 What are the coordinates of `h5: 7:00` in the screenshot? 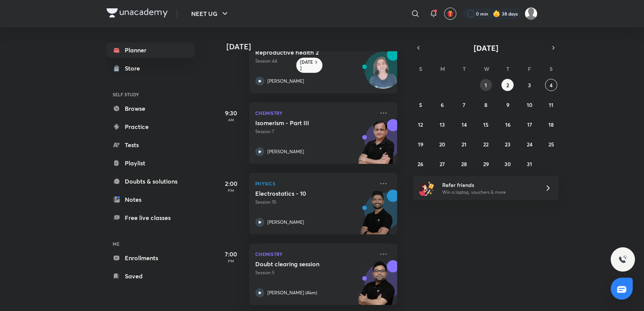 It's located at (231, 254).